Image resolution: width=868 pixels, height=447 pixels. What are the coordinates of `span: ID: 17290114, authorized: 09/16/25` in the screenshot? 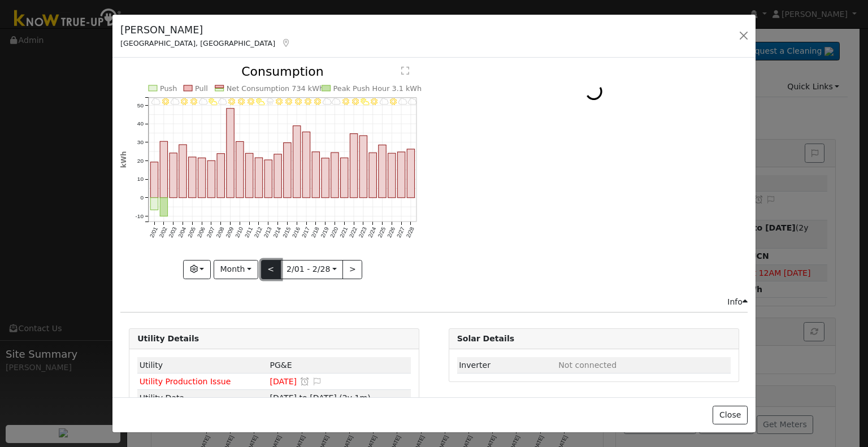 It's located at (280, 365).